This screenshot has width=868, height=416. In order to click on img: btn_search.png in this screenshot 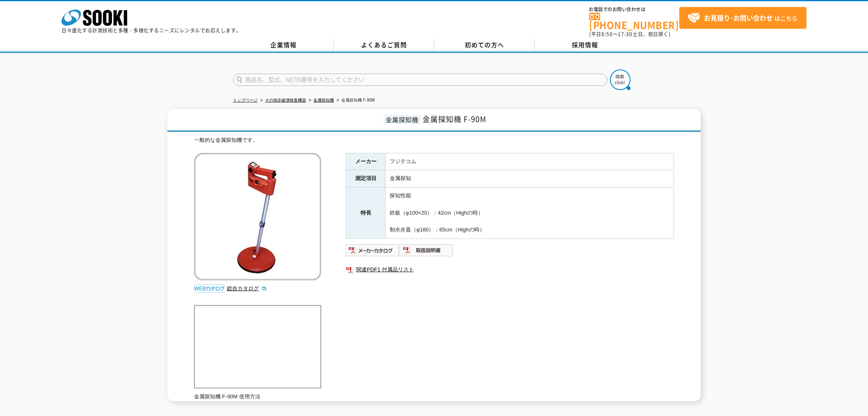, I will do `click(621, 79)`.